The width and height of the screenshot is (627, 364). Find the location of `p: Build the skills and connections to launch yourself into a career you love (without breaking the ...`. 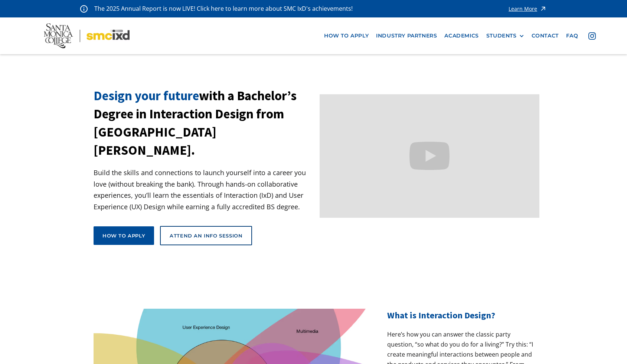

p: Build the skills and connections to launch yourself into a career you love (without breaking the ... is located at coordinates (204, 190).